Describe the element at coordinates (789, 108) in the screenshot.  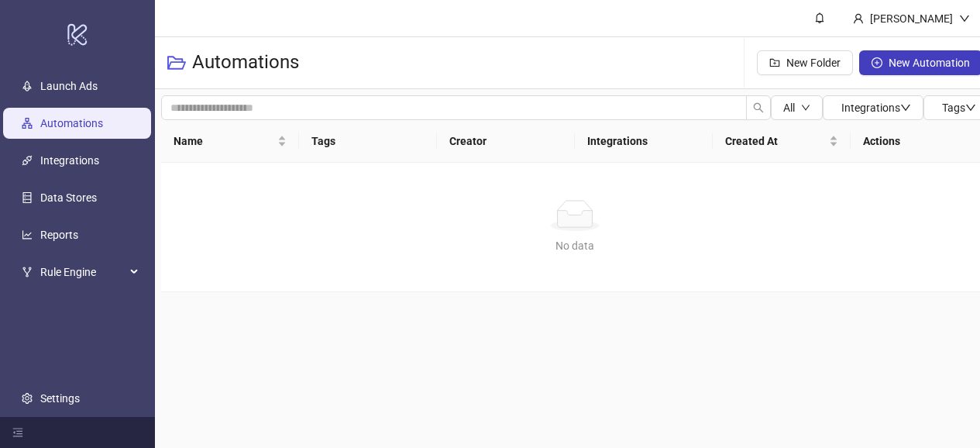
I see `span: All` at that location.